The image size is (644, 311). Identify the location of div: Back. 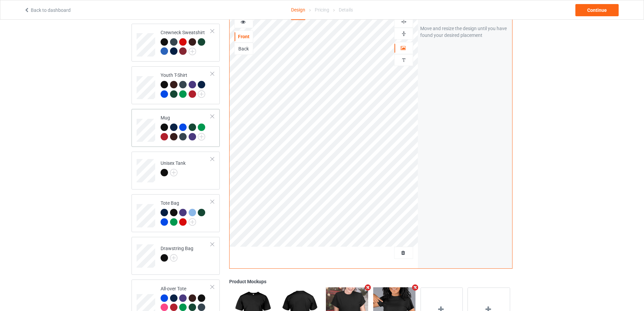
(244, 49).